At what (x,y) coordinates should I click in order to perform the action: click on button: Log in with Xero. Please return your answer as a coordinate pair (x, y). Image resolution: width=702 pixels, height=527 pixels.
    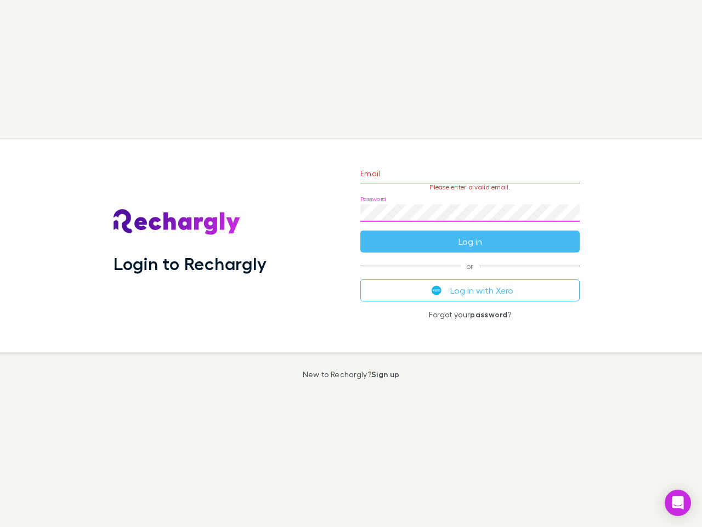
    Looking at the image, I should click on (470, 290).